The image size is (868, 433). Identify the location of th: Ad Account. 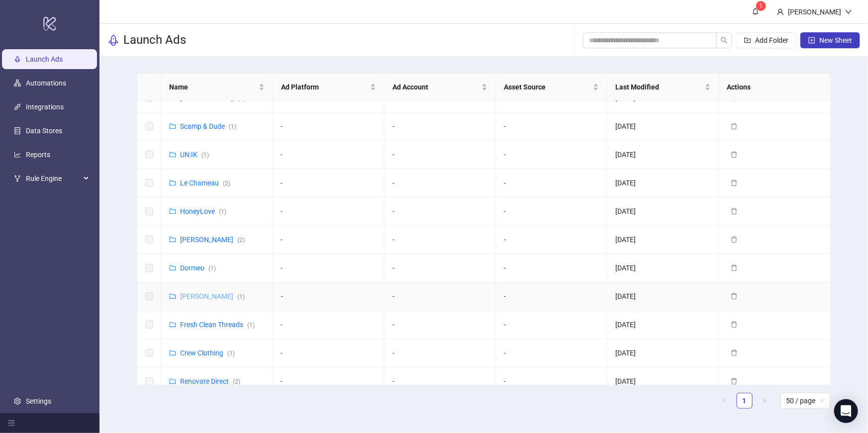
(440, 87).